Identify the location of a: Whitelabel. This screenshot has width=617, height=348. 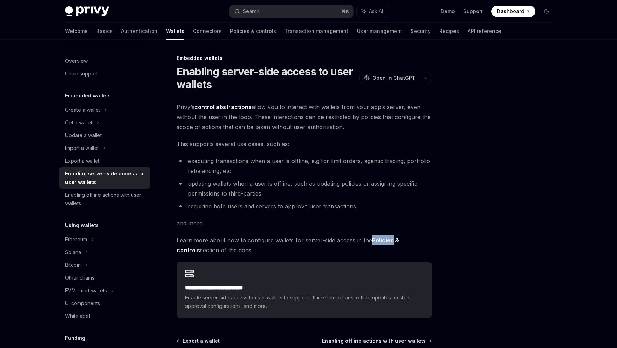
(105, 316).